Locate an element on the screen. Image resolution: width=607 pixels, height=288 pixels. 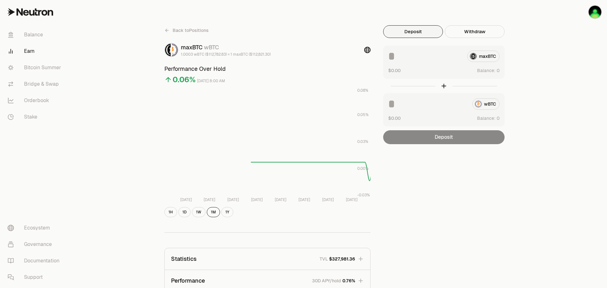
button: Deposit is located at coordinates (413, 32).